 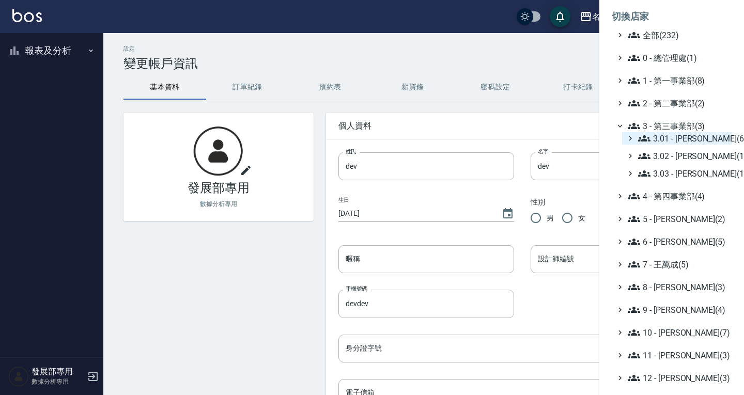 I want to click on span: 0 - 總管理處(1), so click(x=677, y=58).